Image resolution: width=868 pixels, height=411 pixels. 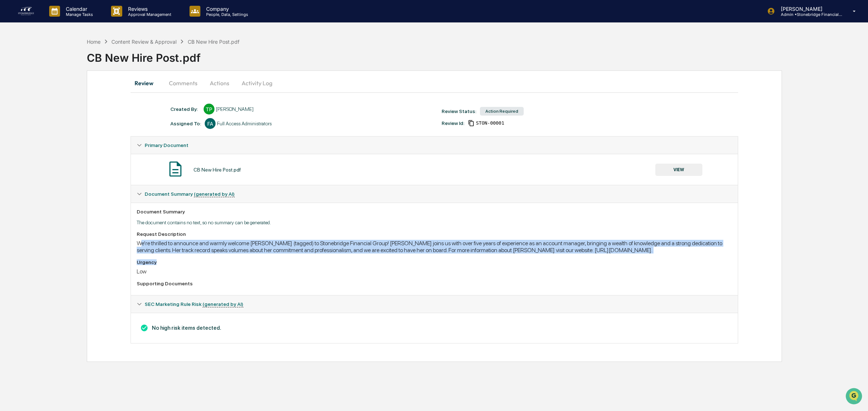 I want to click on div: secondary tabs example, so click(x=434, y=83).